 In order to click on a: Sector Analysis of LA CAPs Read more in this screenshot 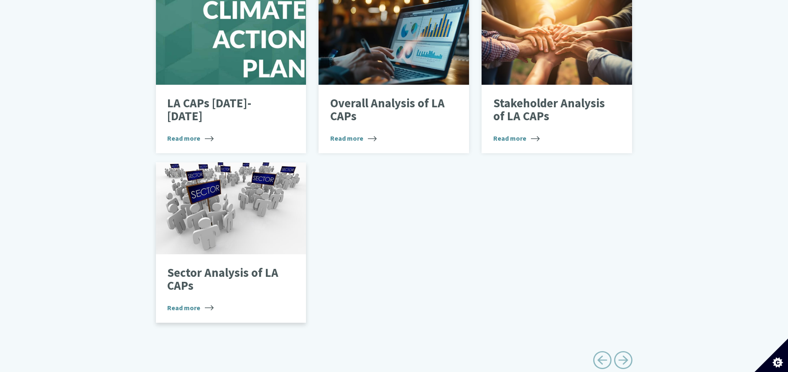, I will do `click(231, 243)`.